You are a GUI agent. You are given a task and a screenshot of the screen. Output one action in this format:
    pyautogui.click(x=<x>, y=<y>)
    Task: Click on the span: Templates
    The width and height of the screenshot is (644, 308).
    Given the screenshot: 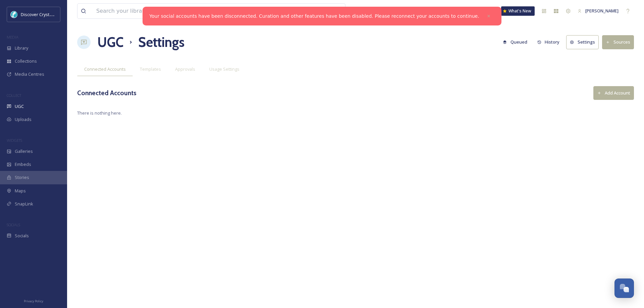 What is the action you would take?
    pyautogui.click(x=150, y=69)
    